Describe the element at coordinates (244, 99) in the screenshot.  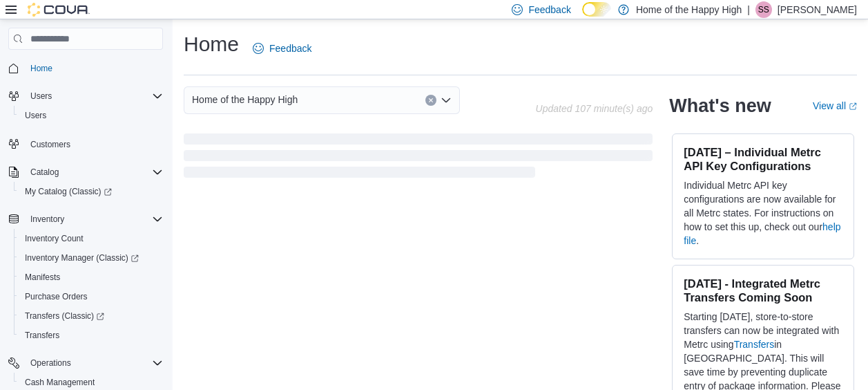
I see `span: Home of the Happy High` at that location.